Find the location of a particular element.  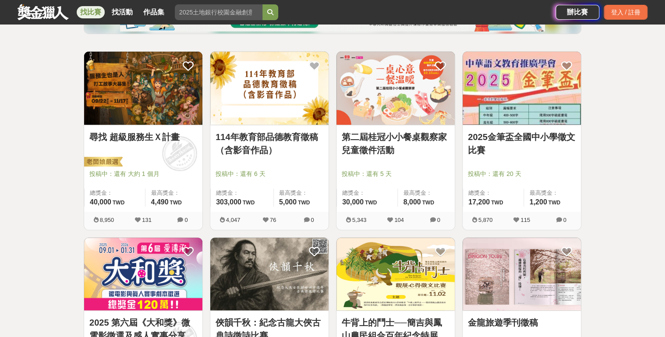

span: 4,047 is located at coordinates (233, 220).